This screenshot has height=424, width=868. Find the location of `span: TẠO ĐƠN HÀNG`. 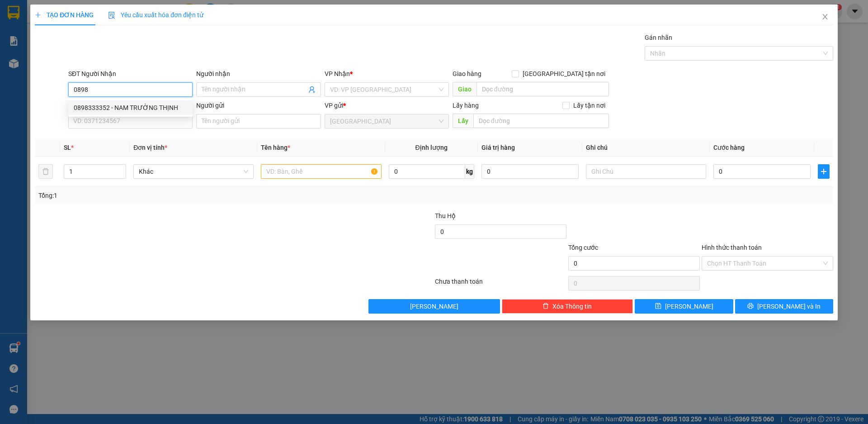

span: TẠO ĐƠN HÀNG is located at coordinates (64, 15).